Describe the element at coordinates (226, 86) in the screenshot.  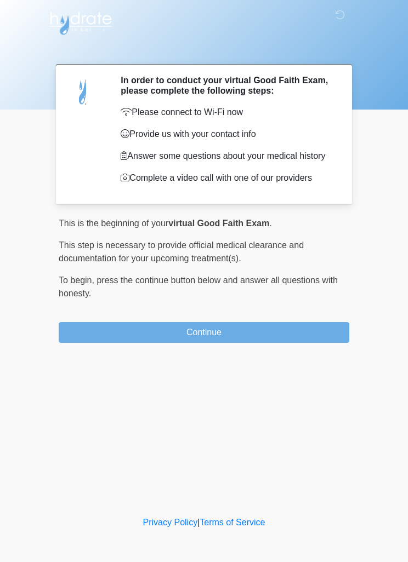
I see `h2: In order to conduct your virtual Good Faith Exam, please complete the following steps:` at that location.